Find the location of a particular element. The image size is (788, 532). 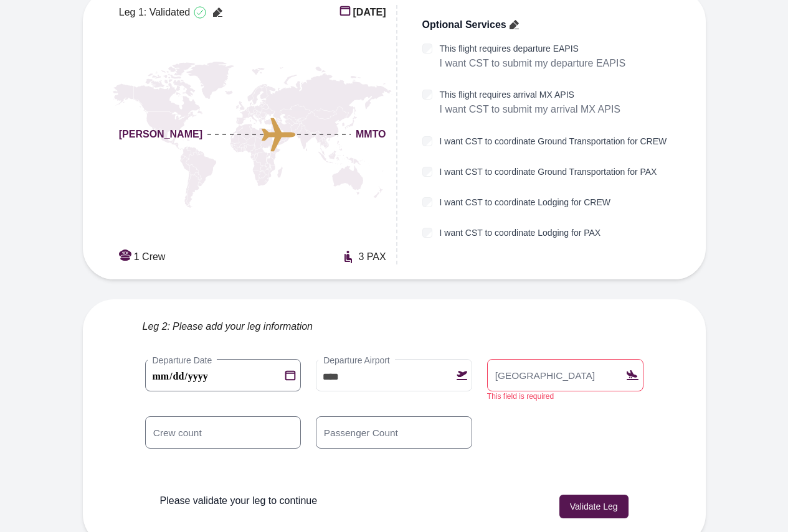

span: MMTO is located at coordinates (370, 135).